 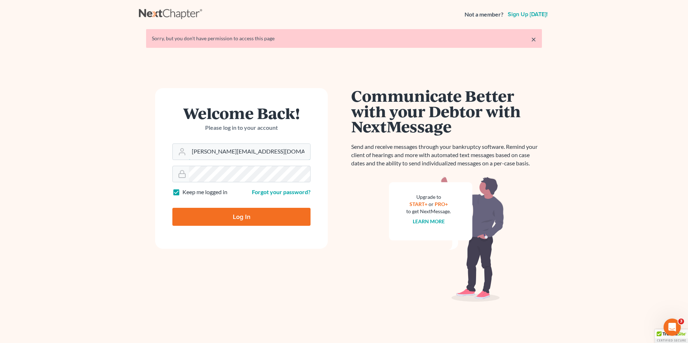 I want to click on div: Upgrade to, so click(x=429, y=197).